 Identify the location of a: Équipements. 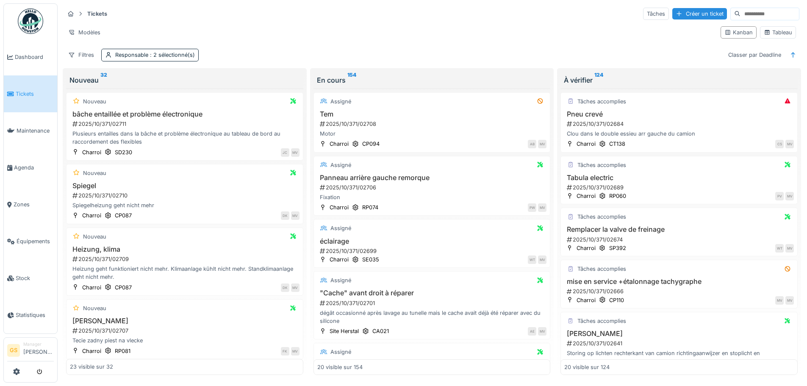
(31, 241).